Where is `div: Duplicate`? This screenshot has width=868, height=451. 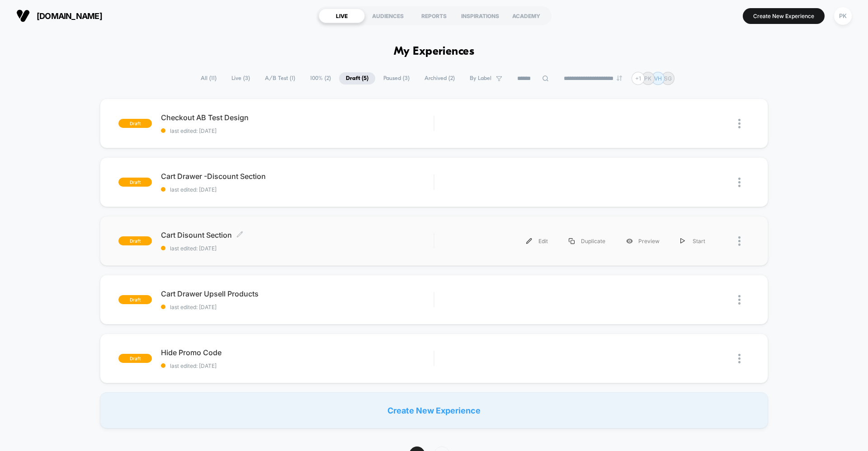 div: Duplicate is located at coordinates (587, 241).